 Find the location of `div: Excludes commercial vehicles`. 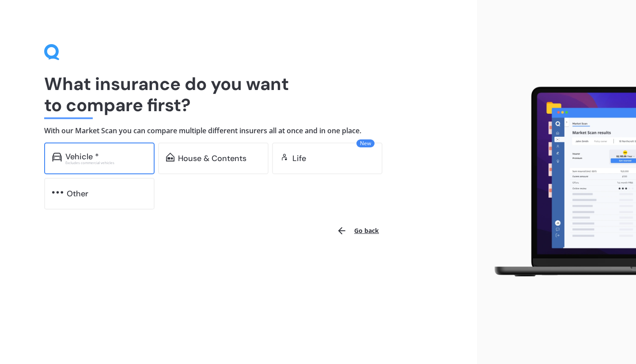

div: Excludes commercial vehicles is located at coordinates (106, 163).